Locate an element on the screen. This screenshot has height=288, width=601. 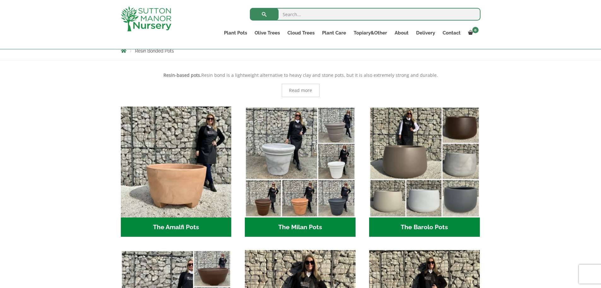
input: Search... is located at coordinates (365, 14).